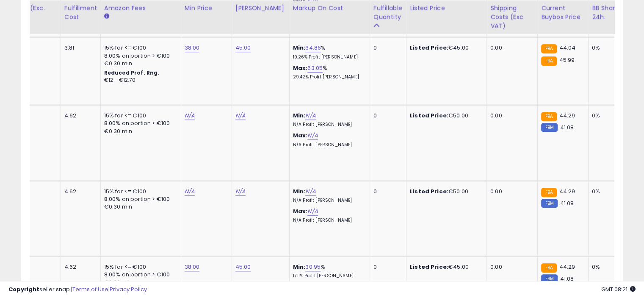 The width and height of the screenshot is (644, 298). I want to click on div: seller snap | |, so click(78, 290).